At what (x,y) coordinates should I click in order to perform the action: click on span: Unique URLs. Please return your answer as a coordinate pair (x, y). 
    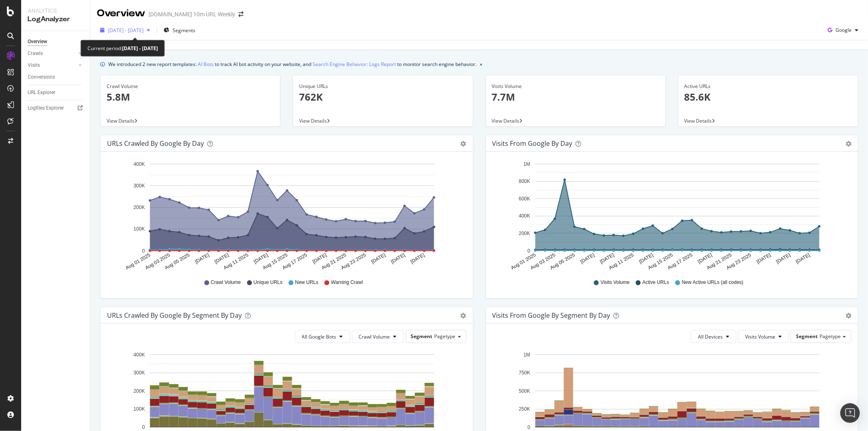
    Looking at the image, I should click on (267, 282).